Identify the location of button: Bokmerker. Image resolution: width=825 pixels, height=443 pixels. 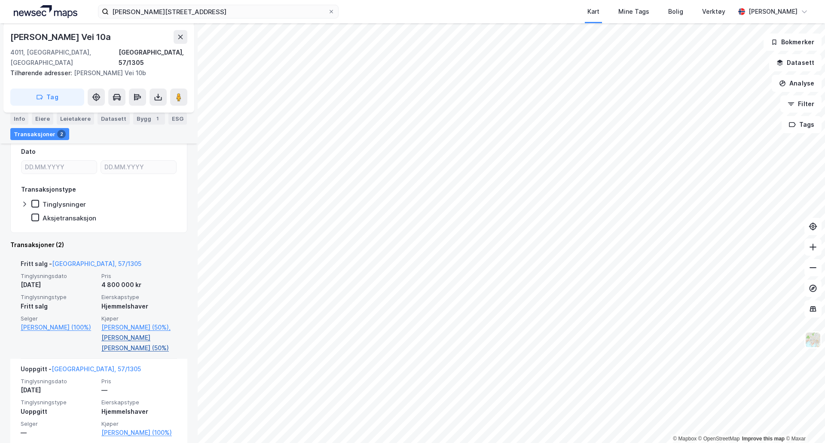
(792, 42).